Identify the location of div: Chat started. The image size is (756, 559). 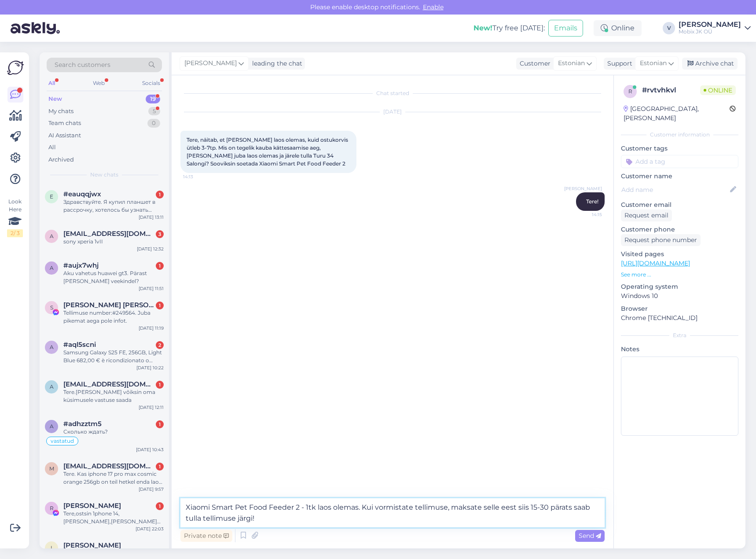
(393, 93).